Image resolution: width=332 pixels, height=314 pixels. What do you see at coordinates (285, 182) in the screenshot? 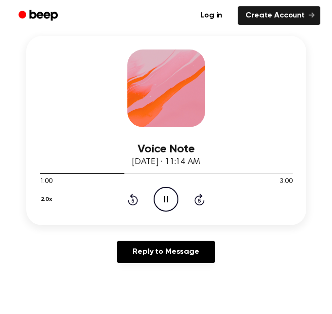
I see `span: 3:00` at bounding box center [285, 182].